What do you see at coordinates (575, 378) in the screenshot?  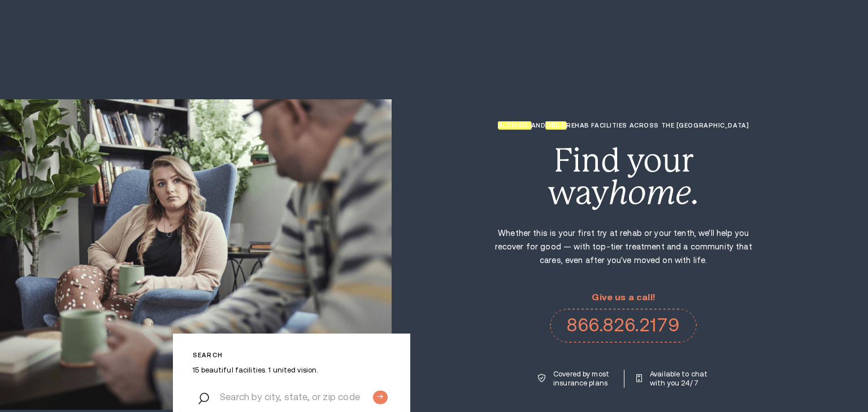 I see `a: Covered by most insurance plans` at bounding box center [575, 378].